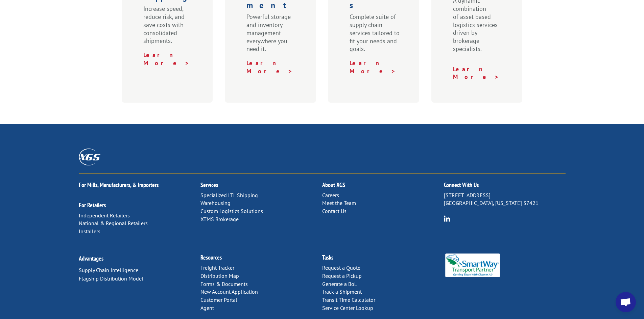 This screenshot has width=644, height=319. What do you see at coordinates (90, 231) in the screenshot?
I see `a: Installers` at bounding box center [90, 231].